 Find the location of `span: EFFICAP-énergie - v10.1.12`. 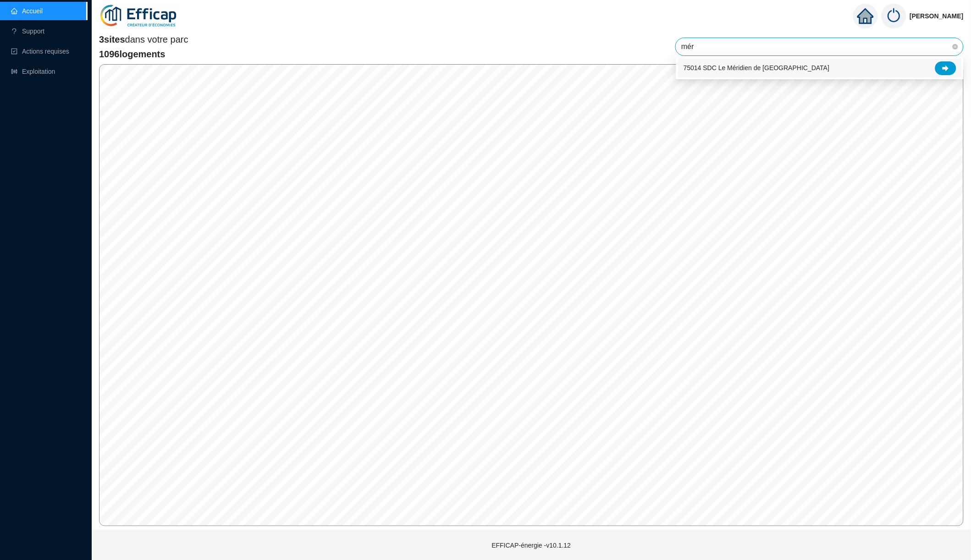

span: EFFICAP-énergie - v10.1.12 is located at coordinates (531, 545).